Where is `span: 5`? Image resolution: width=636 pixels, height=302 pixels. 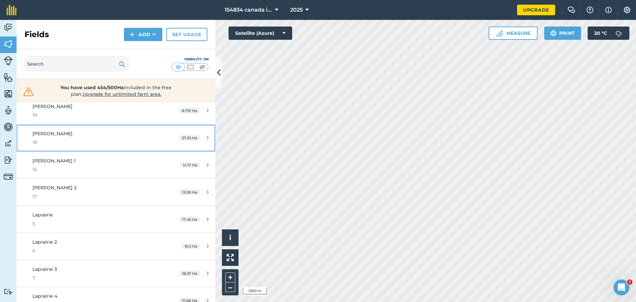
span: 5 is located at coordinates (95, 224).